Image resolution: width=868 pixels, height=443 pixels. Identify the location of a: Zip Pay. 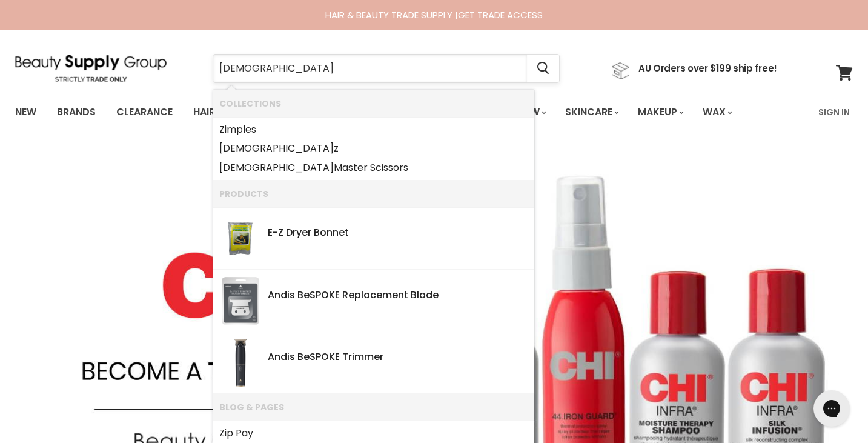
(373, 433).